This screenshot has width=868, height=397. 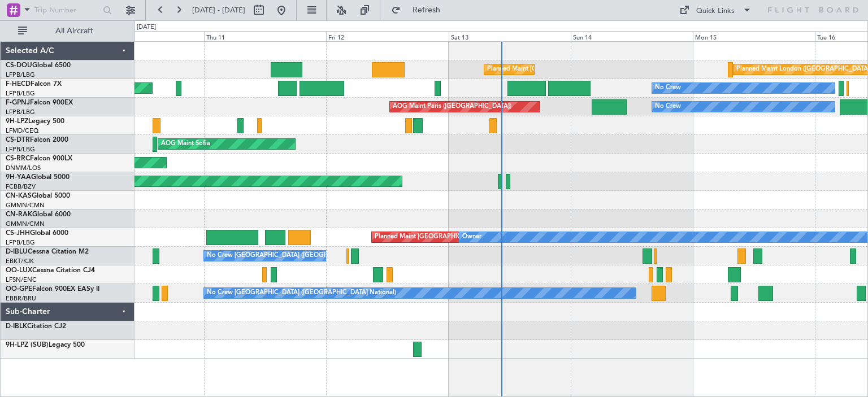 I want to click on span: D-IBLU, so click(x=16, y=252).